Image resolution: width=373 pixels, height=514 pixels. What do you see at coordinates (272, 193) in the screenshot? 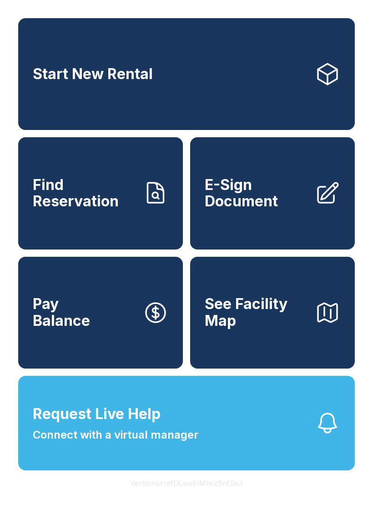
I see `a: E-Sign Document` at bounding box center [272, 193].